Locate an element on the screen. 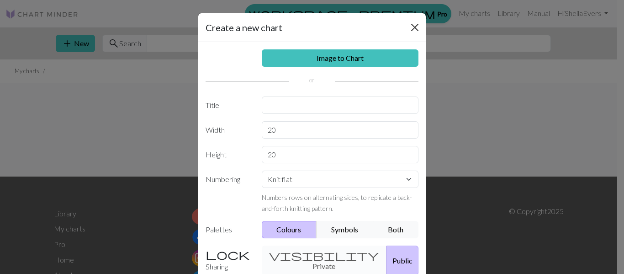  button: Close is located at coordinates (415, 27).